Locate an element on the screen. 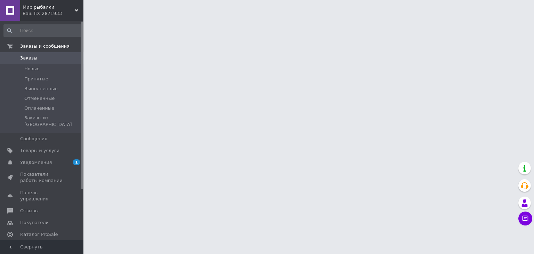  button: Чат с покупателем is located at coordinates (525, 218).